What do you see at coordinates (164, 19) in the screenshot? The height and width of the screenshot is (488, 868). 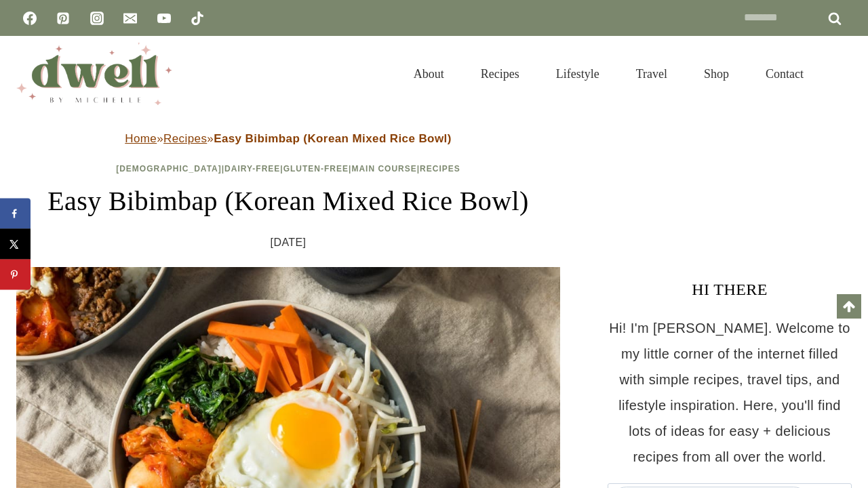 I see `a: YouTube` at bounding box center [164, 19].